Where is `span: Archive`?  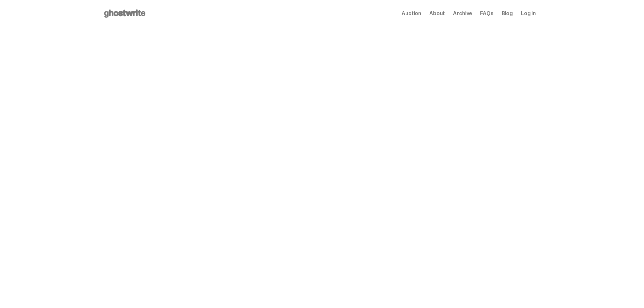 span: Archive is located at coordinates (463, 14).